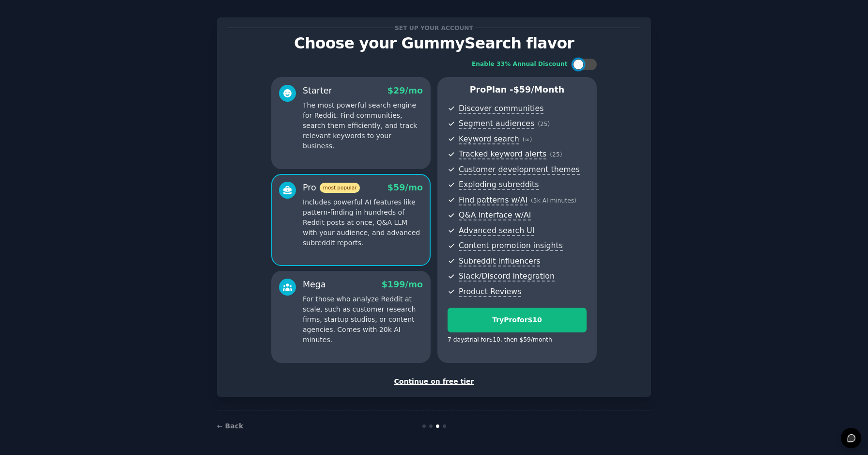  Describe the element at coordinates (495, 215) in the screenshot. I see `span: Q&A interface w/AI` at that location.